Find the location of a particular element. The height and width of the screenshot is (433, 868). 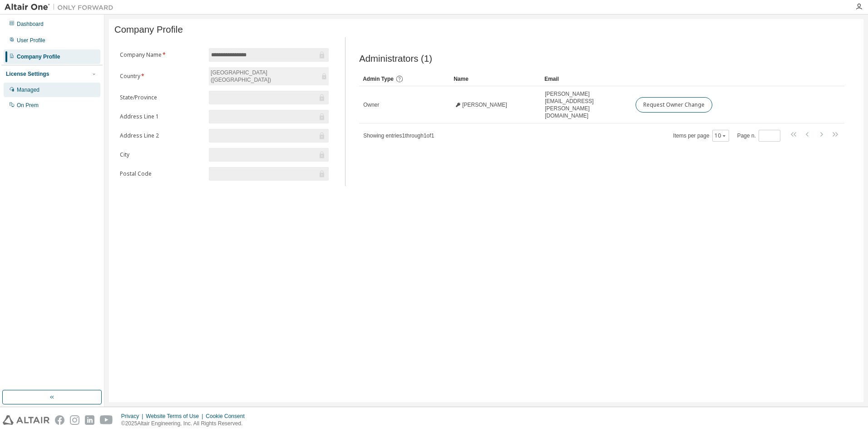

div: Name is located at coordinates (495, 79).